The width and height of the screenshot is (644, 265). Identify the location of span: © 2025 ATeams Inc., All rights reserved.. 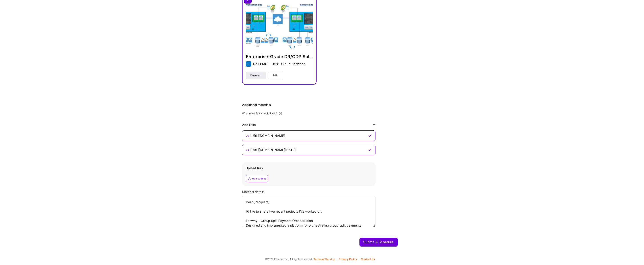
(288, 259).